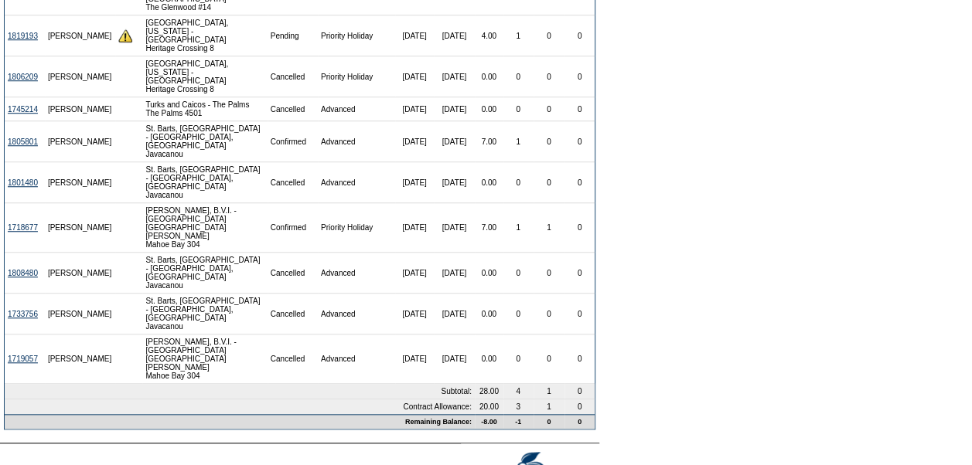  I want to click on td: 4.00, so click(489, 36).